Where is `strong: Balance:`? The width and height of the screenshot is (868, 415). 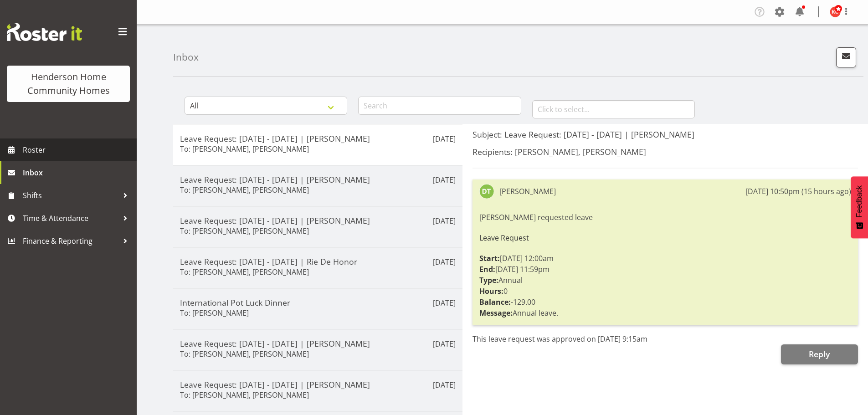
strong: Balance: is located at coordinates (495, 302).